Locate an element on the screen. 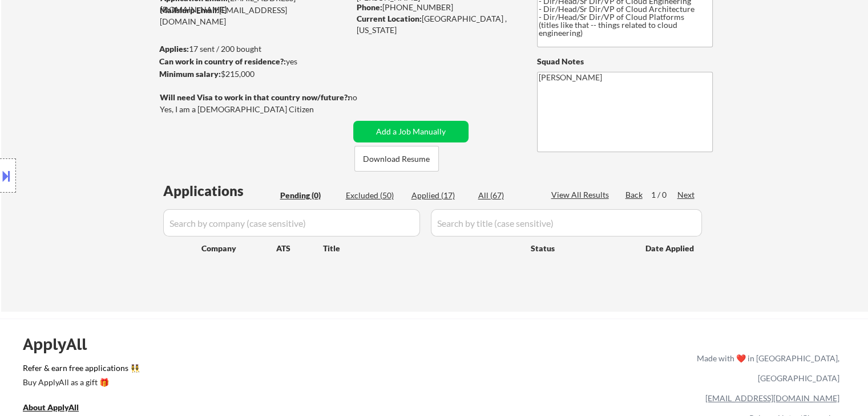 The width and height of the screenshot is (868, 416). div: Pending (0) is located at coordinates (309, 196).